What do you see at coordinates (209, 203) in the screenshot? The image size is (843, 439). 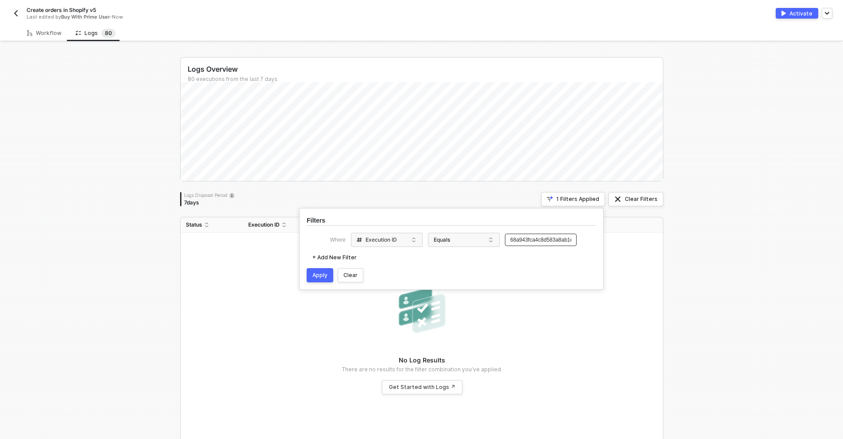 I see `div: 7 days` at bounding box center [209, 203].